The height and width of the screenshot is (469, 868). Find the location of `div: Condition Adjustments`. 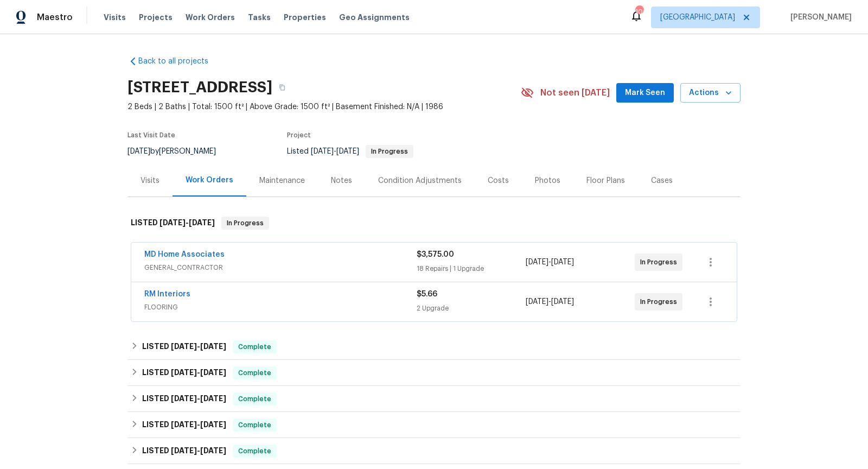

div: Condition Adjustments is located at coordinates (420, 181).